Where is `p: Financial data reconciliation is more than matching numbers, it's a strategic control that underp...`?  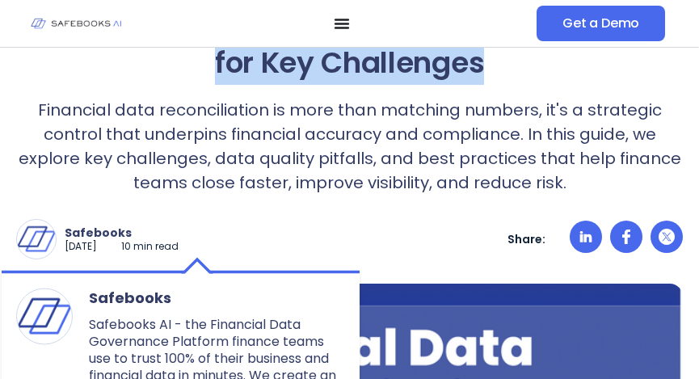 p: Financial data reconciliation is more than matching numbers, it's a strategic control that underp... is located at coordinates (349, 146).